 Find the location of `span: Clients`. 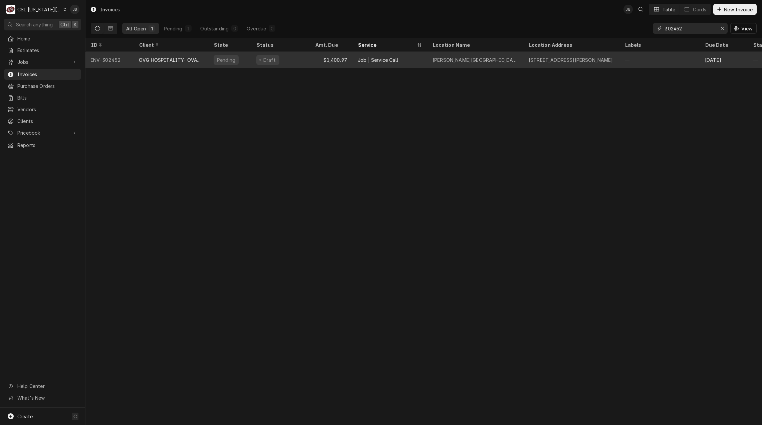

span: Clients is located at coordinates (47, 121).